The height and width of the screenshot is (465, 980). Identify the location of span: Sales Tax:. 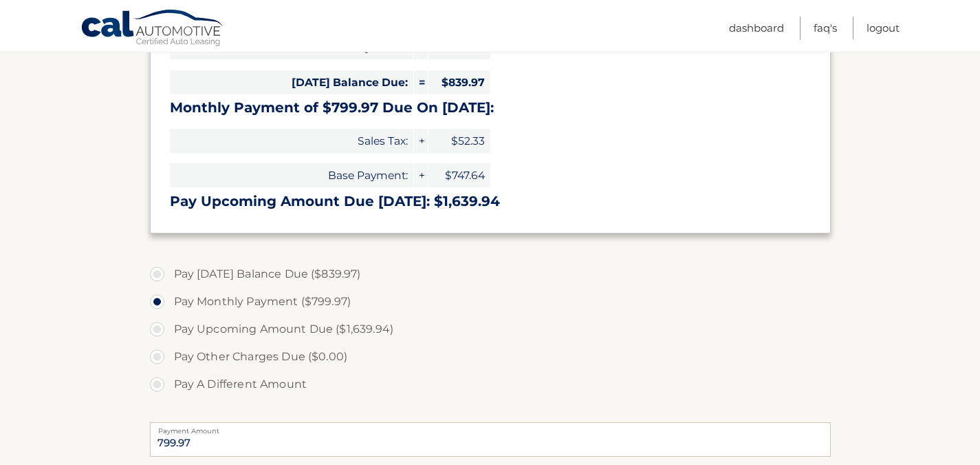
(291, 141).